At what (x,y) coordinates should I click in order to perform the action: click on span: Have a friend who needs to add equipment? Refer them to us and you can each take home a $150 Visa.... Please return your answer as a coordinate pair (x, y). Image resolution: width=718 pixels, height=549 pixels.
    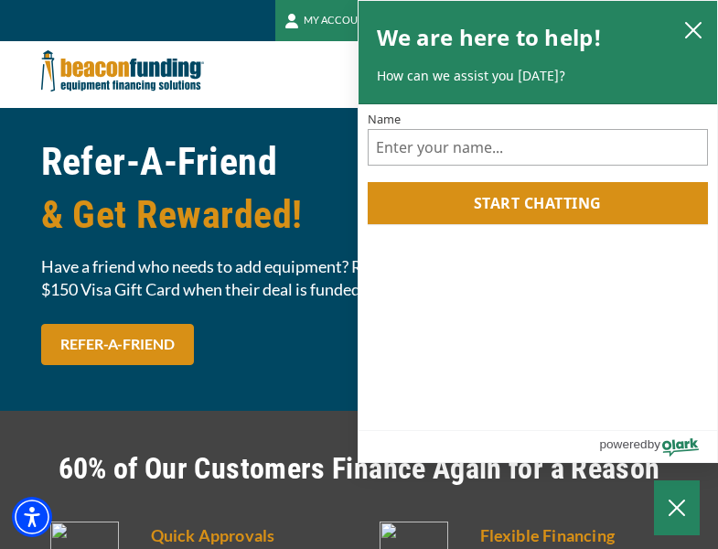
    Looking at the image, I should click on (359, 278).